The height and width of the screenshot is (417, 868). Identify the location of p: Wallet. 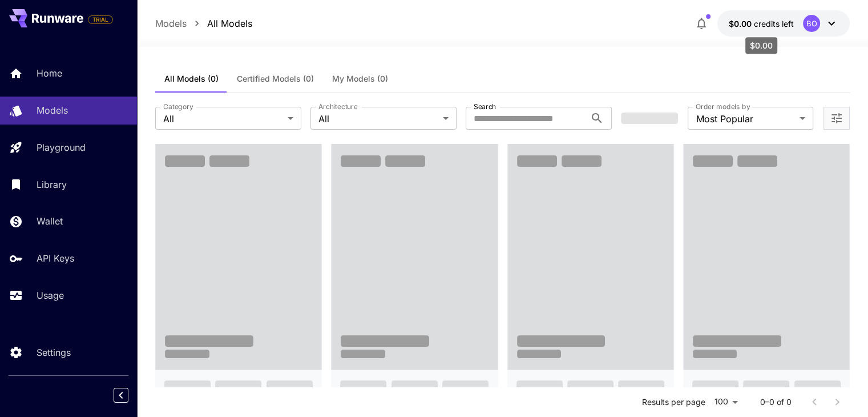
(50, 221).